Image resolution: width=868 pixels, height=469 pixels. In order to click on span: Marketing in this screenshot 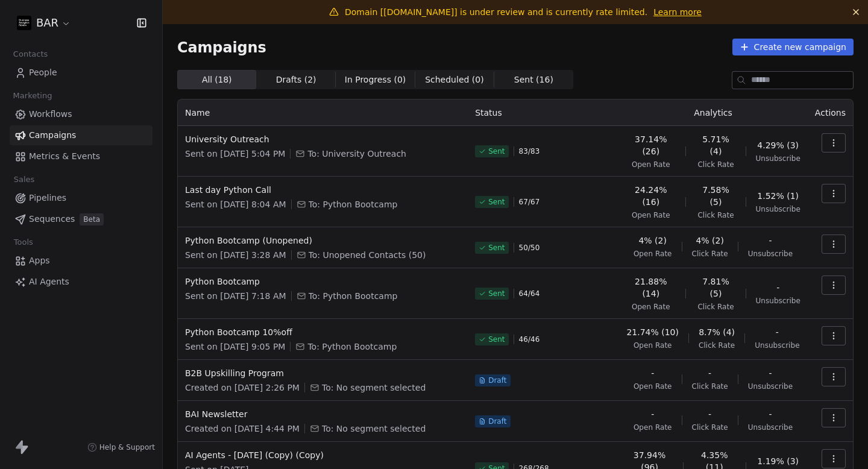, I will do `click(32, 96)`.